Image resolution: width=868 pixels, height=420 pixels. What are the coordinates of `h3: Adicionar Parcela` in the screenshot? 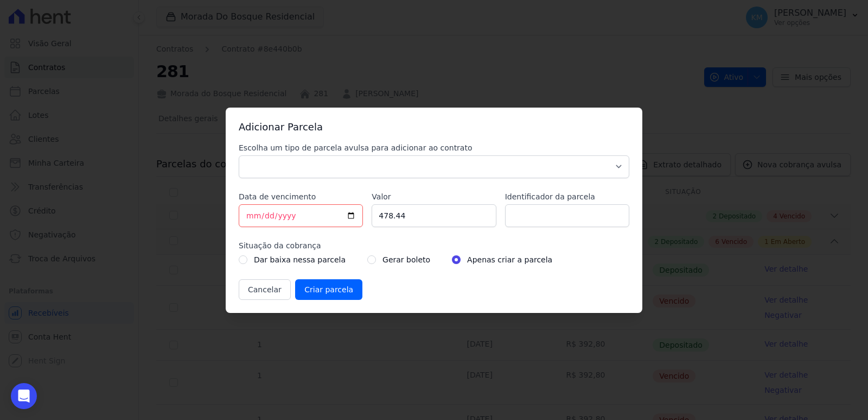 It's located at (434, 127).